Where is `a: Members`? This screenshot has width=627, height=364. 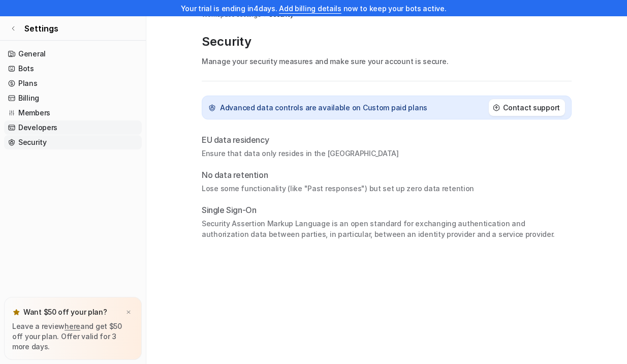 a: Members is located at coordinates (73, 113).